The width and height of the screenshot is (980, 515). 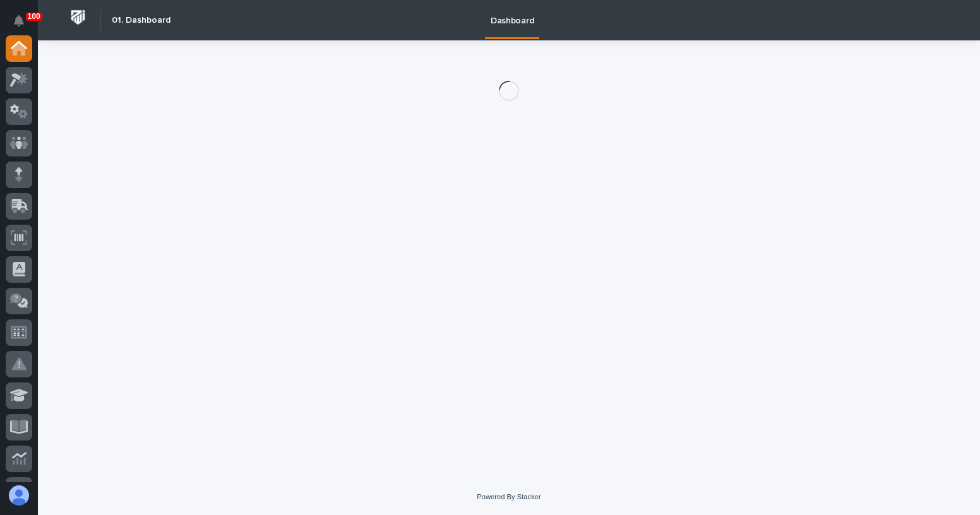 What do you see at coordinates (509, 496) in the screenshot?
I see `a: Powered By Stacker` at bounding box center [509, 496].